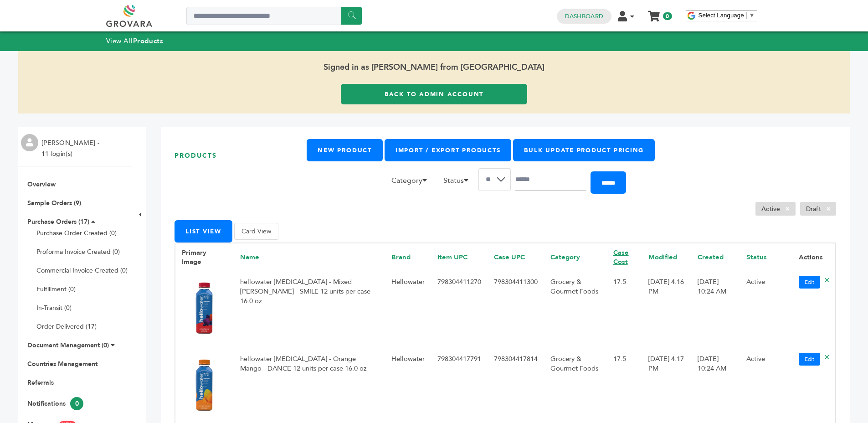 Image resolution: width=868 pixels, height=423 pixels. What do you see at coordinates (41, 184) in the screenshot?
I see `a: Overview` at bounding box center [41, 184].